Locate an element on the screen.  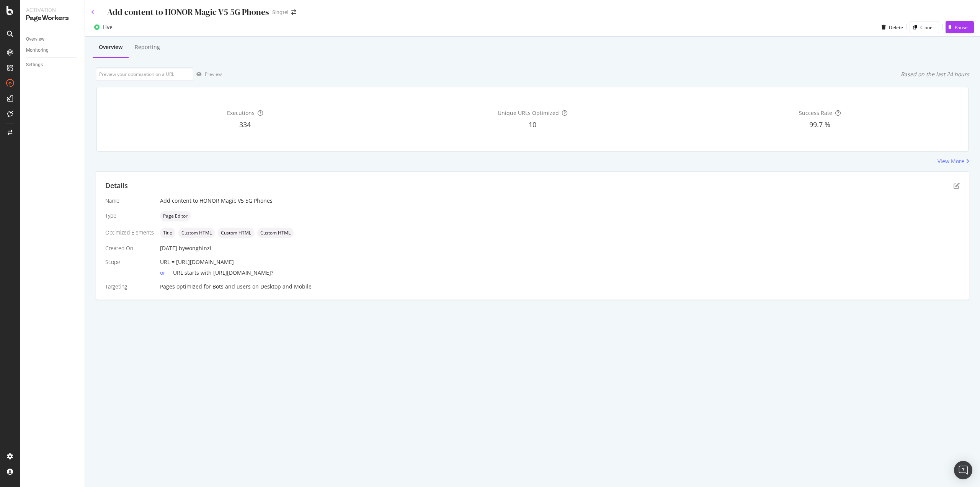
div: arrow-right-arrow-left is located at coordinates (294, 13).